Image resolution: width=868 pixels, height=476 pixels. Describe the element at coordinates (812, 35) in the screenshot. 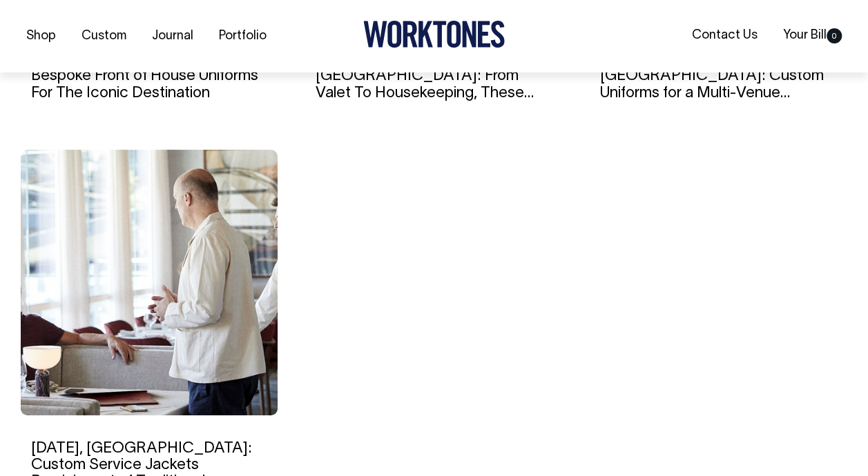

I see `a: Your Bill0` at that location.